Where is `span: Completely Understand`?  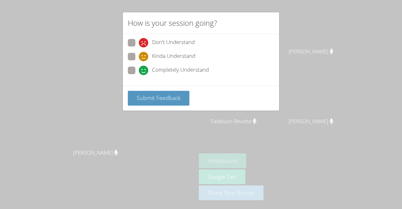
span: Completely Understand is located at coordinates (180, 70).